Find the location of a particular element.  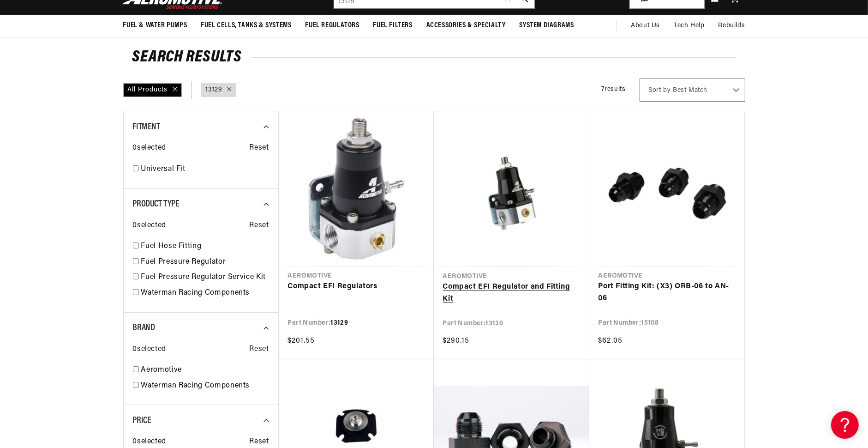

a: Fuel Pressure Regulator Service Kit is located at coordinates (205, 277).